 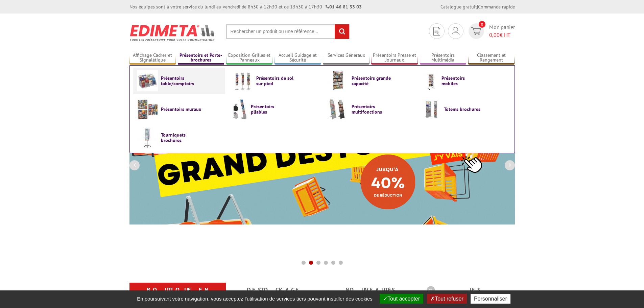 I want to click on span: Totems brochures, so click(x=464, y=109).